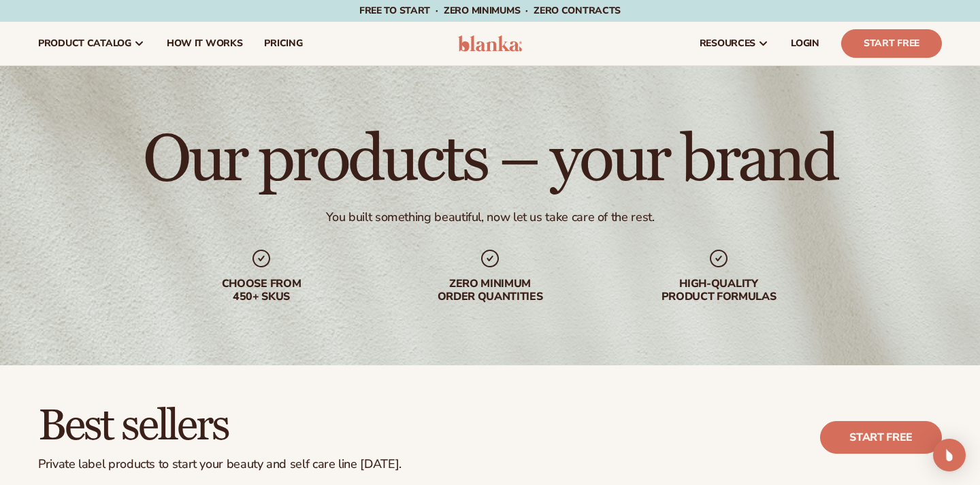 This screenshot has height=485, width=980. What do you see at coordinates (490, 44) in the screenshot?
I see `a: logo` at bounding box center [490, 44].